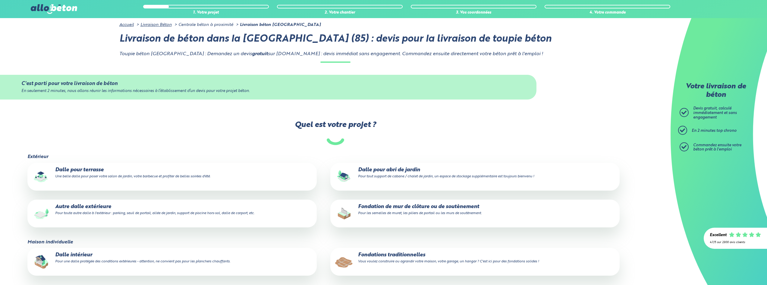 The width and height of the screenshot is (767, 285). What do you see at coordinates (268, 91) in the screenshot?
I see `div: En seulement 2 minutes, nous allons réunir les informations nécessaires à l’établissement d’un de...` at bounding box center [268, 91].